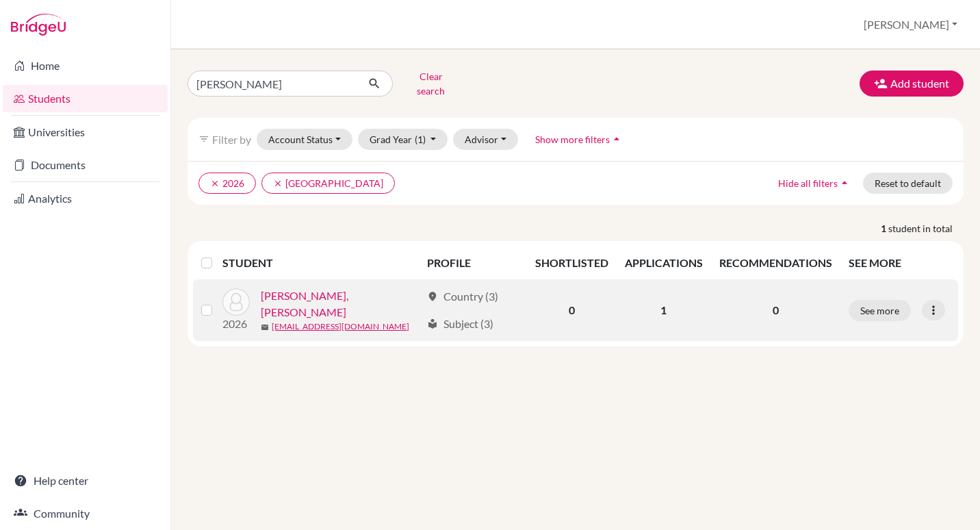 This screenshot has height=530, width=980. Describe the element at coordinates (926, 228) in the screenshot. I see `span: student in total` at that location.